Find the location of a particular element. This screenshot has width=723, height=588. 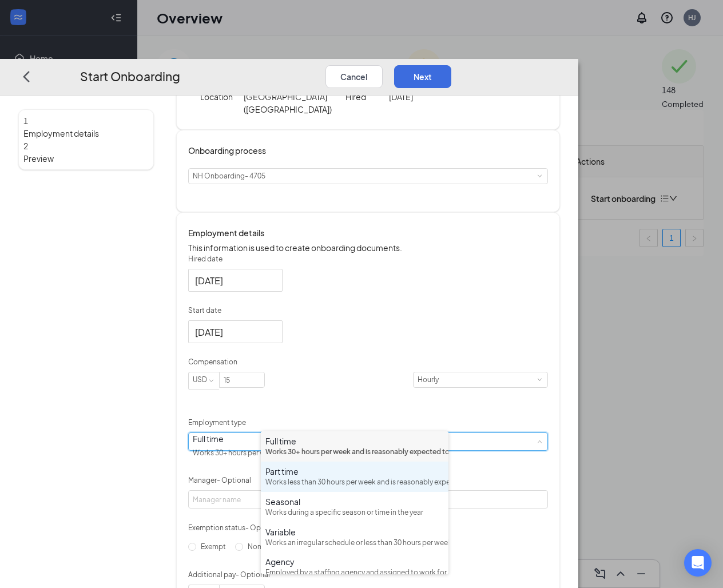

p: Compensation is located at coordinates (367, 362).